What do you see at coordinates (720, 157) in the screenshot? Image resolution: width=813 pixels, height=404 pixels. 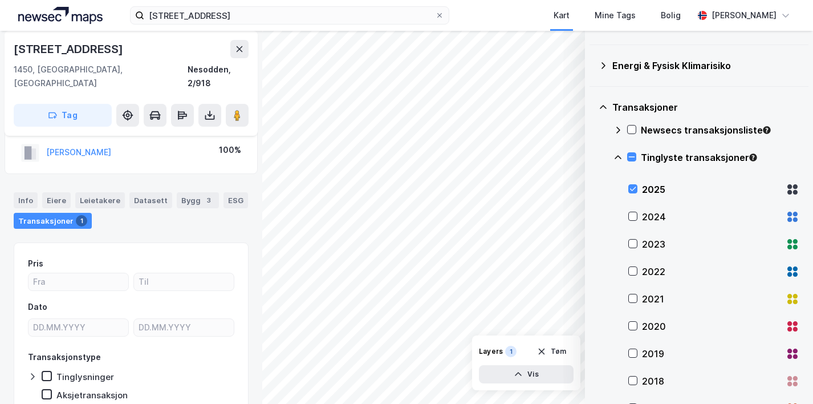 I see `div: Tinglyste transaksjoner` at bounding box center [720, 157].